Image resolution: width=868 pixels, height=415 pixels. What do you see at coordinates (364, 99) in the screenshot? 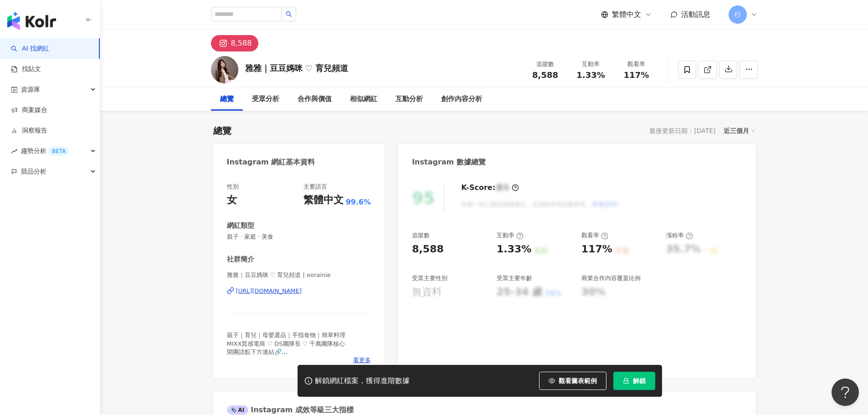
I see `div: 相似網紅` at bounding box center [364, 99].